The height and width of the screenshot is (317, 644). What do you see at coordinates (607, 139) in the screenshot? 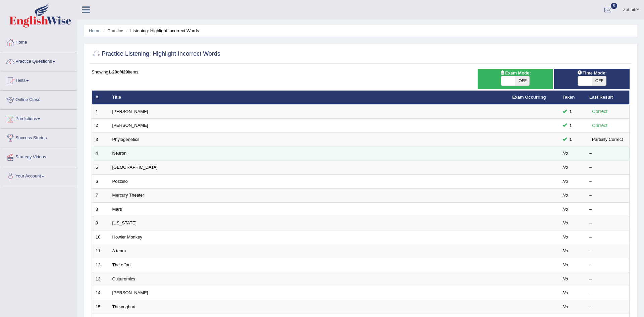
I see `div: Partially Correct` at bounding box center [607, 139].